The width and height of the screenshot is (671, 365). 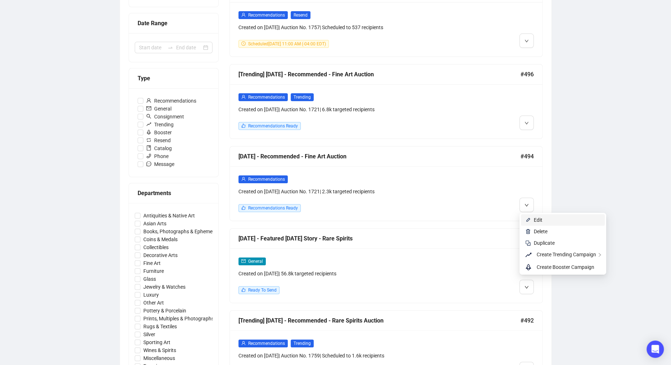 What do you see at coordinates (599, 255) in the screenshot?
I see `span: right` at bounding box center [599, 255].